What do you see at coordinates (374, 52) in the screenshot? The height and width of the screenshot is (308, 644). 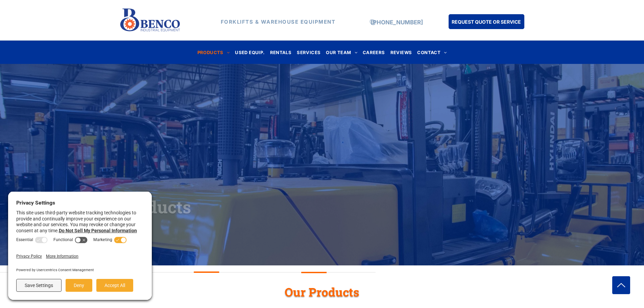 I see `a: CAREERS` at bounding box center [374, 52].